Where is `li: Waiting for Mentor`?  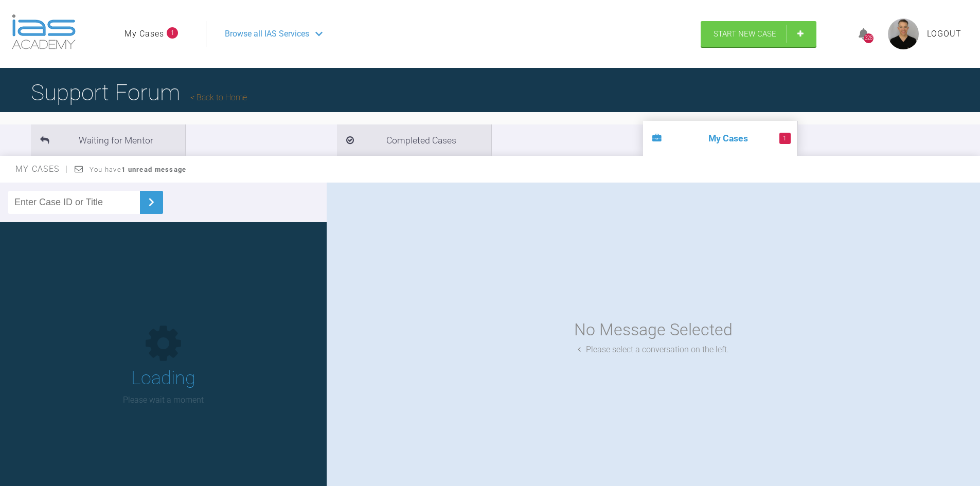
li: Waiting for Mentor is located at coordinates (108, 140).